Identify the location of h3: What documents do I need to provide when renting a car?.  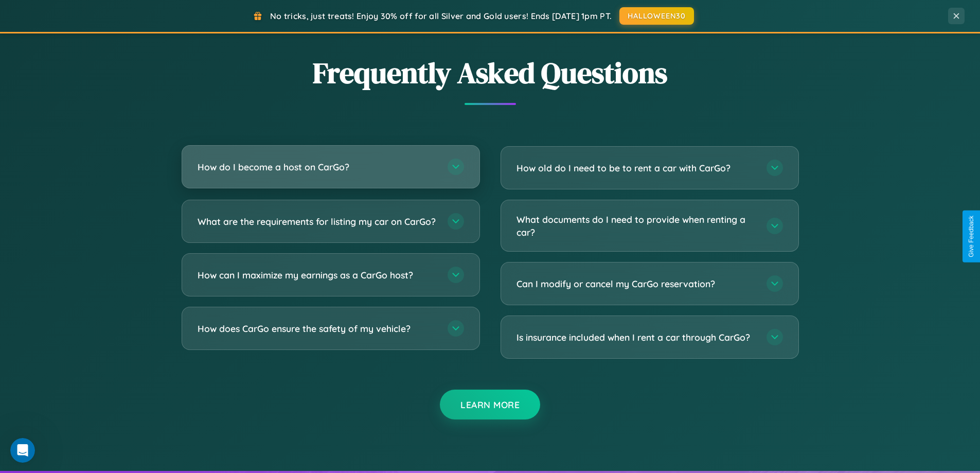
(636, 226).